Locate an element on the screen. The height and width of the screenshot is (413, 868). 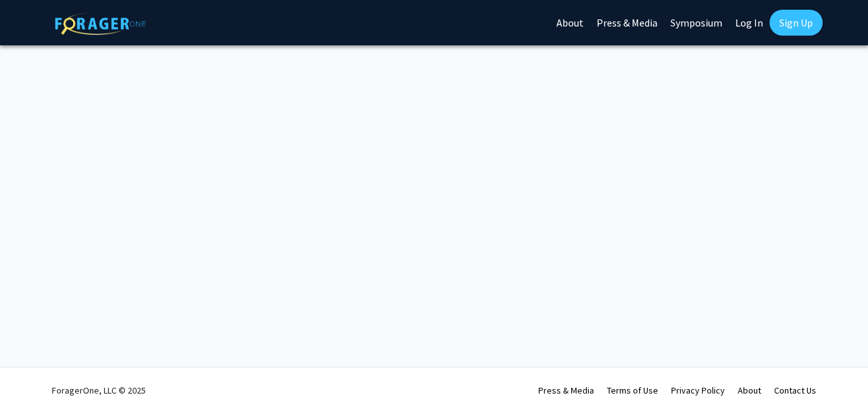
a: Privacy Policy is located at coordinates (698, 390).